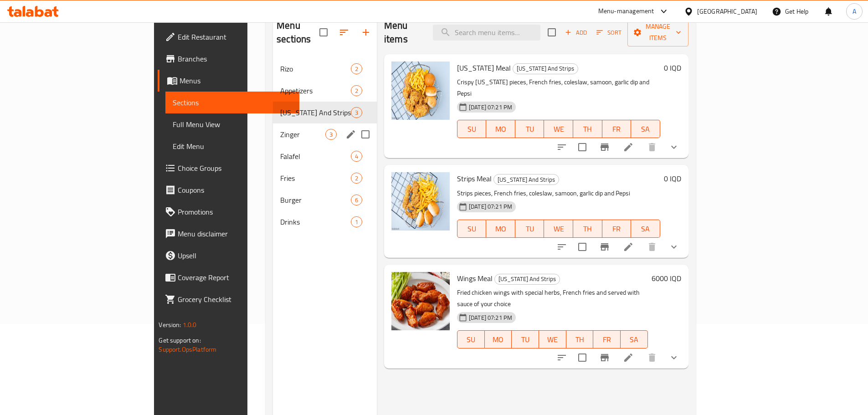 Image resolution: width=868 pixels, height=415 pixels. What do you see at coordinates (325, 145) in the screenshot?
I see `nav: Menu sections` at bounding box center [325, 145].